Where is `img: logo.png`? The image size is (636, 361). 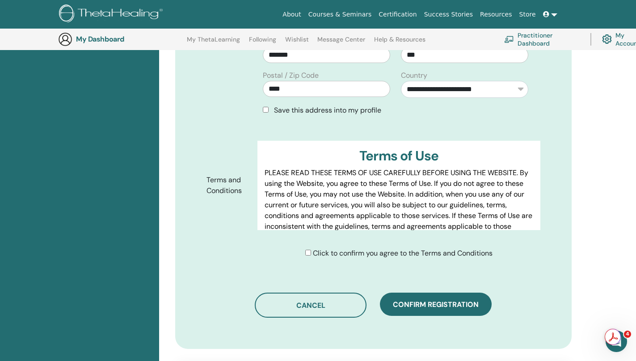
img: logo.png is located at coordinates (112, 14).